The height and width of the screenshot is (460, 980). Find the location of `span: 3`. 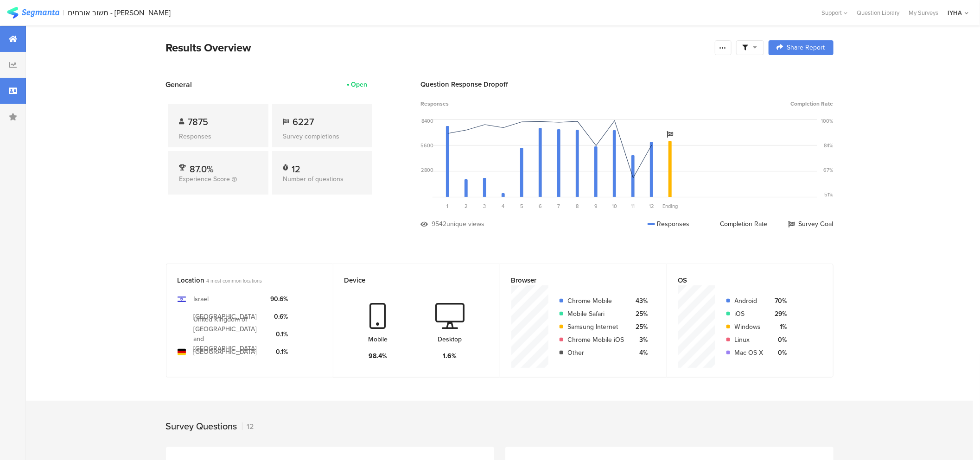

span: 3 is located at coordinates (485, 206).